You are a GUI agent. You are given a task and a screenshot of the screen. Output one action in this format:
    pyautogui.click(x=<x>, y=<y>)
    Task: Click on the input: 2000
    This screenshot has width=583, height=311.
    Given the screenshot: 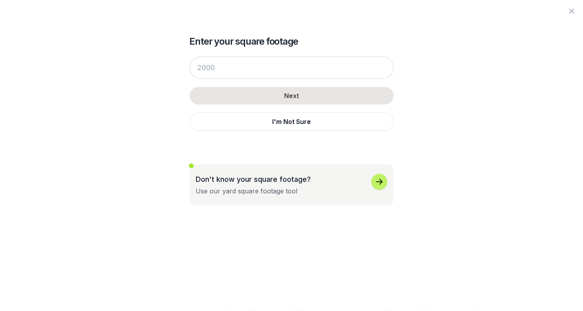 What is the action you would take?
    pyautogui.click(x=292, y=68)
    